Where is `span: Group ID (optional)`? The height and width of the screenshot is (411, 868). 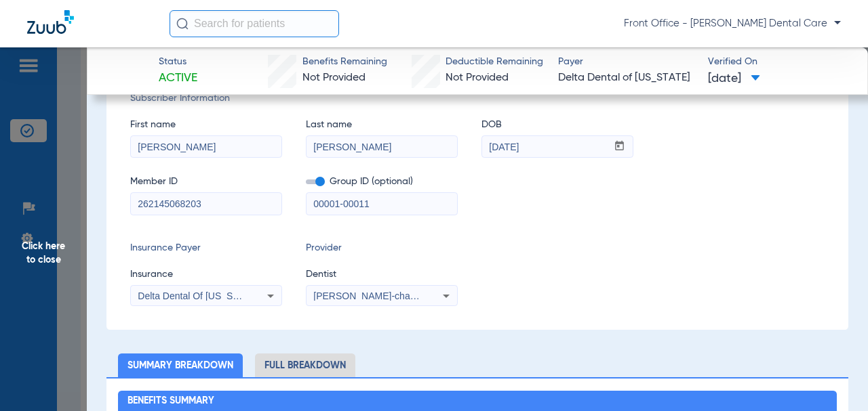
span: Group ID (optional) is located at coordinates (381, 181).